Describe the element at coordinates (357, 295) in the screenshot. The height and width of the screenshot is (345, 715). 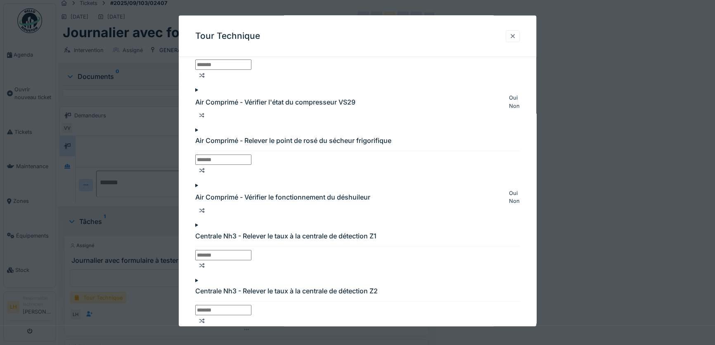
I see `summary: Centrale Nh3 - Relever le taux à la centrale de détection Z2` at that location.